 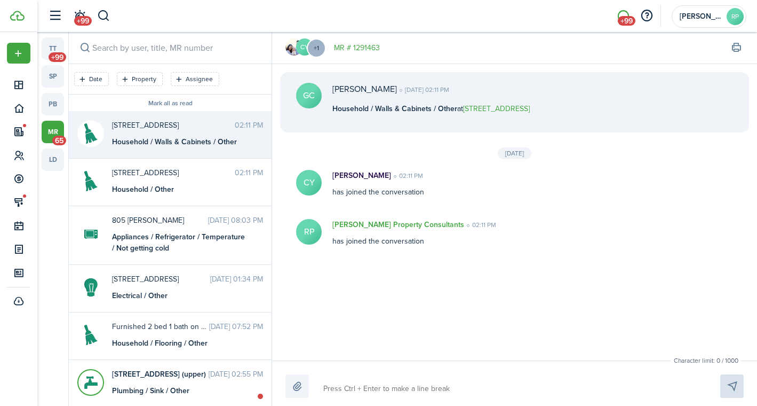 I want to click on img: Grace Yang, so click(x=294, y=47).